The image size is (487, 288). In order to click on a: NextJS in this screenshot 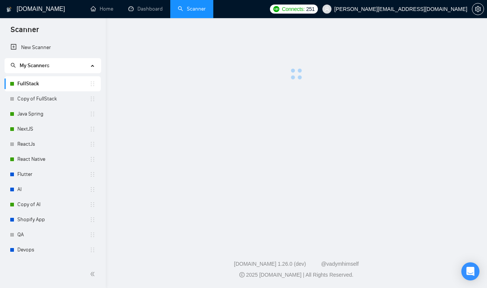, I will do `click(53, 129)`.